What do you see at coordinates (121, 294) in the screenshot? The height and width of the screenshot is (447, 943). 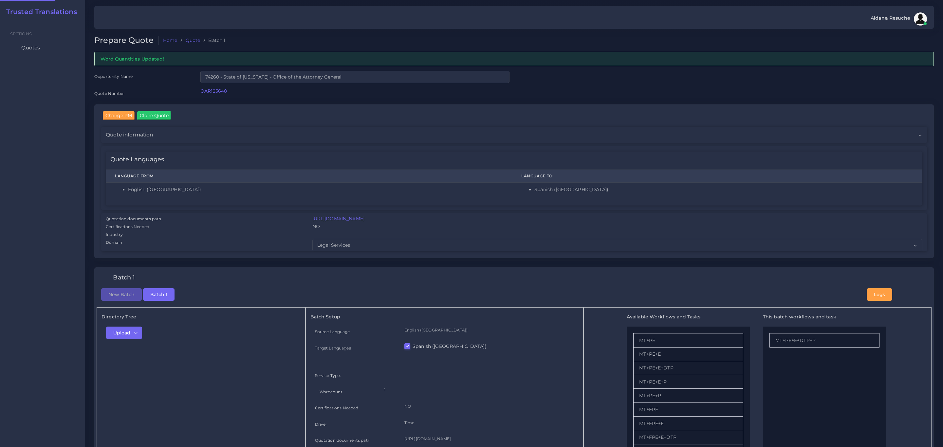 I see `a: New Batch` at bounding box center [121, 294].